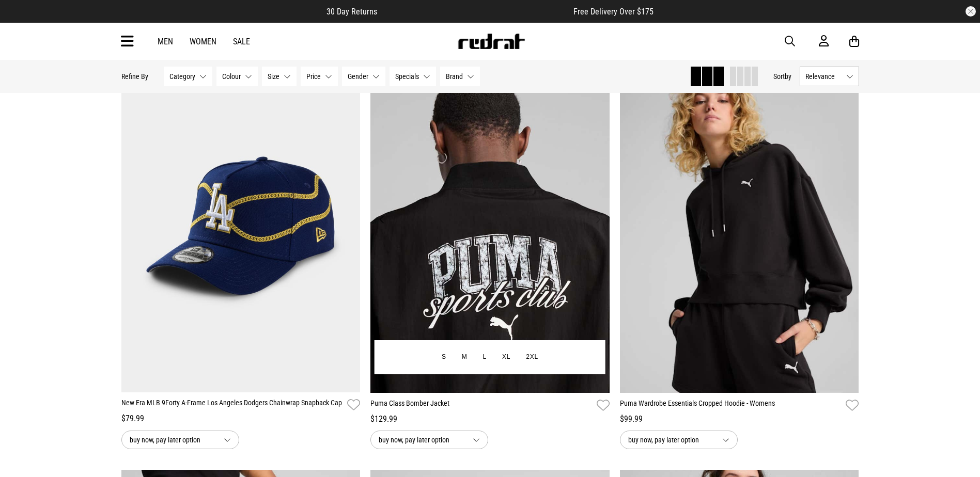 Image resolution: width=980 pixels, height=477 pixels. What do you see at coordinates (320, 76) in the screenshot?
I see `button: Price` at bounding box center [320, 76].